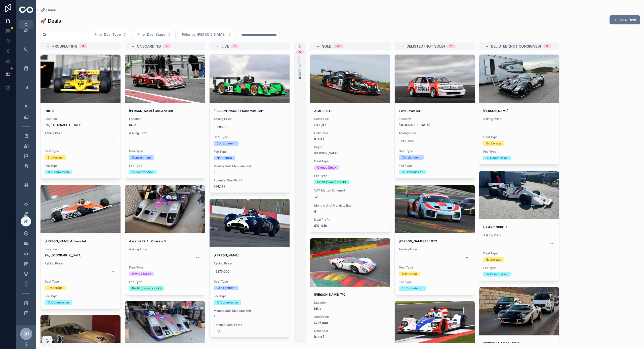 The height and width of the screenshot is (349, 644). Describe the element at coordinates (350, 147) in the screenshot. I see `span: Buyer` at that location.